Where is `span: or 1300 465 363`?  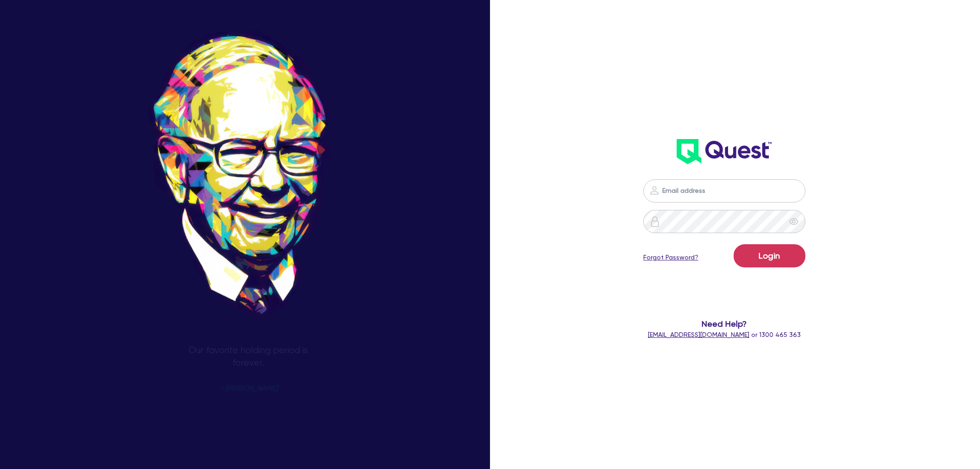
span: or 1300 465 363 is located at coordinates (724, 334).